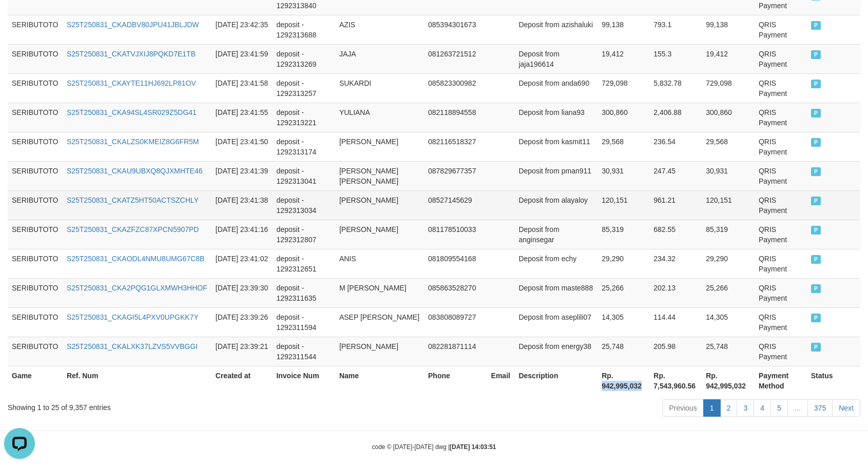 The height and width of the screenshot is (467, 868). Describe the element at coordinates (303, 117) in the screenshot. I see `td: deposit - 1292313221` at that location.